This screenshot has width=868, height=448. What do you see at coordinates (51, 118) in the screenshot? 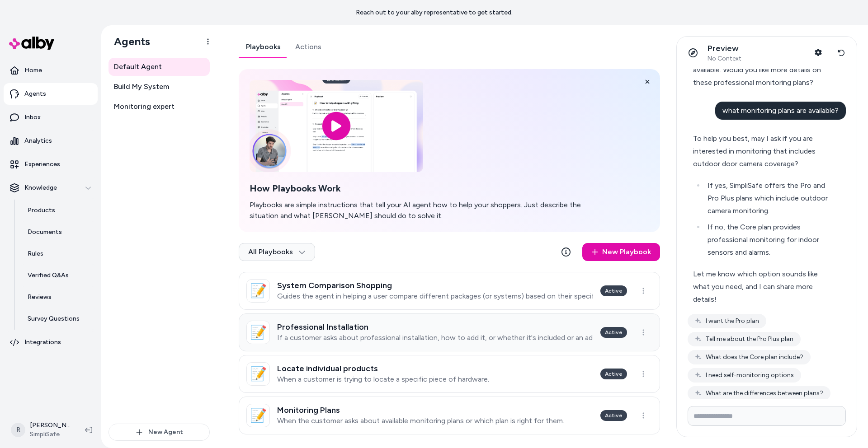
I see `a: Inbox` at bounding box center [51, 118].